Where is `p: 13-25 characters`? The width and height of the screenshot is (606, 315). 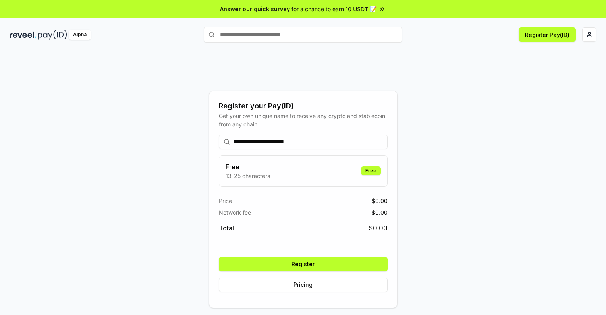 p: 13-25 characters is located at coordinates (248, 176).